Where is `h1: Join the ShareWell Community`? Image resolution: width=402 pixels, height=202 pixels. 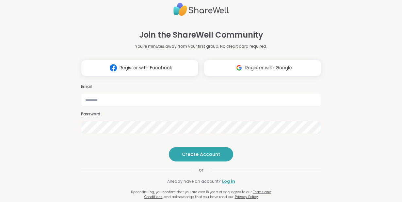 h1: Join the ShareWell Community is located at coordinates (201, 35).